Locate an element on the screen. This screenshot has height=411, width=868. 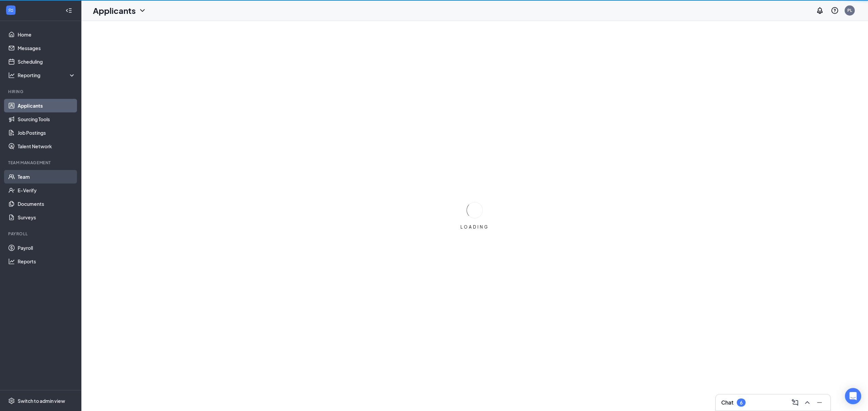
a: Applicants is located at coordinates (47, 105).